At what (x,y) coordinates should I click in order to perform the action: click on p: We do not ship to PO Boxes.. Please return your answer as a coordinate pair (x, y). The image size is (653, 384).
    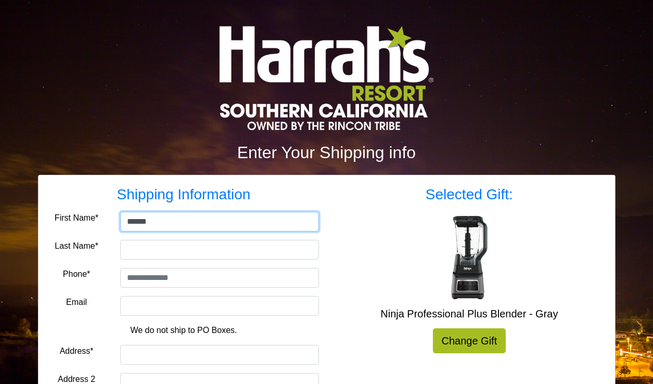
    Looking at the image, I should click on (184, 331).